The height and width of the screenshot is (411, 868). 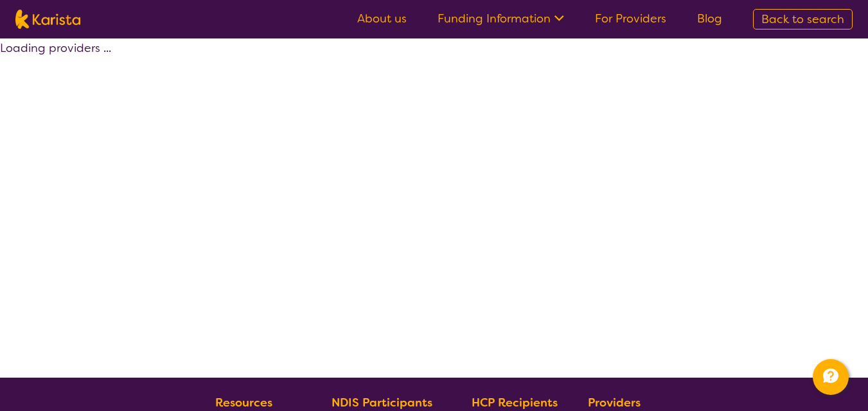 I want to click on a: Funding Information, so click(x=501, y=18).